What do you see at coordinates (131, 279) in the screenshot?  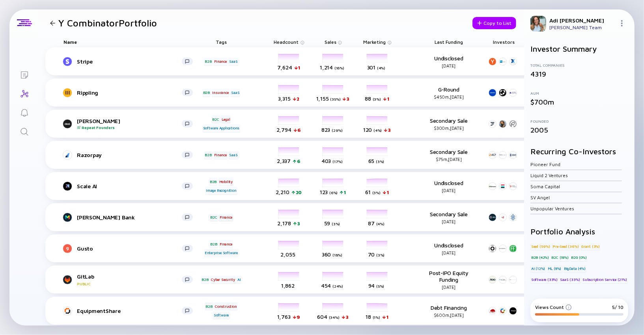 I see `a: GitLabPublic` at bounding box center [131, 279].